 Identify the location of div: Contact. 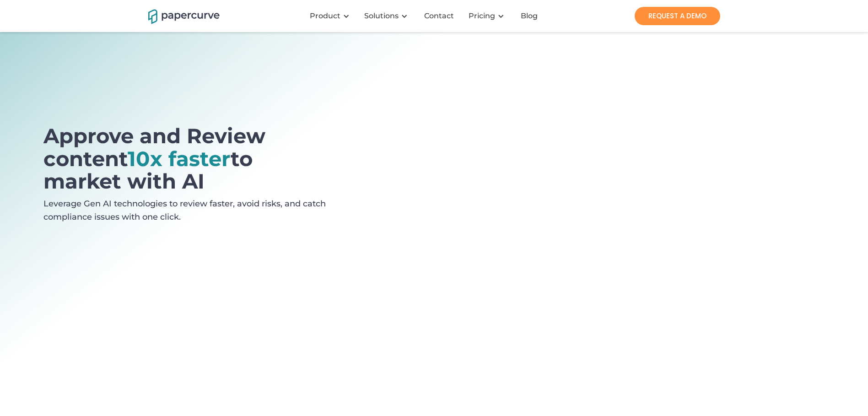
(439, 16).